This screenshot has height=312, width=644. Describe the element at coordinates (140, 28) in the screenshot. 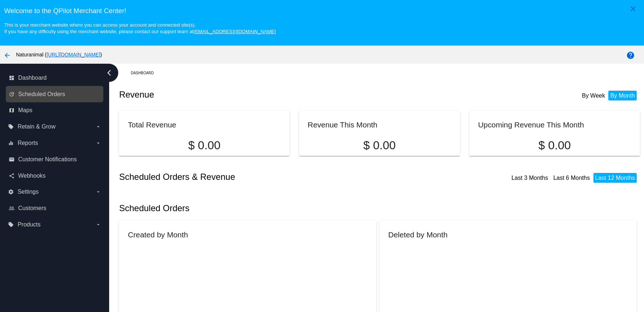

I see `small: This is your merchant website where you can access your account and connected site(s). If you hav...` at that location.